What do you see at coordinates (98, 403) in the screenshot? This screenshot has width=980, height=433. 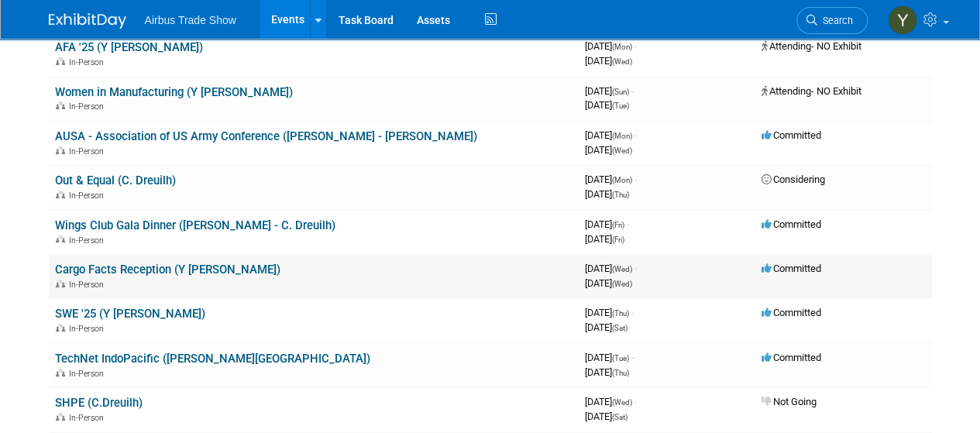 I see `a: SHPE (C.Dreuilh)` at bounding box center [98, 403].